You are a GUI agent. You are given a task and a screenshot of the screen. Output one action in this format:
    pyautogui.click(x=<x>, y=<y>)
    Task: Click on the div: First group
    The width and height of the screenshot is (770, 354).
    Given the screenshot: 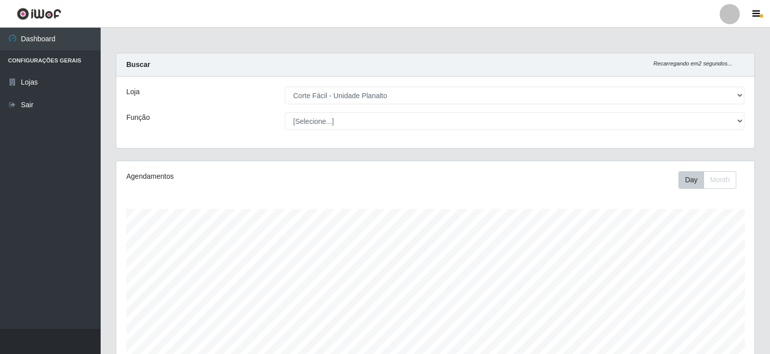 What is the action you would take?
    pyautogui.click(x=707, y=180)
    